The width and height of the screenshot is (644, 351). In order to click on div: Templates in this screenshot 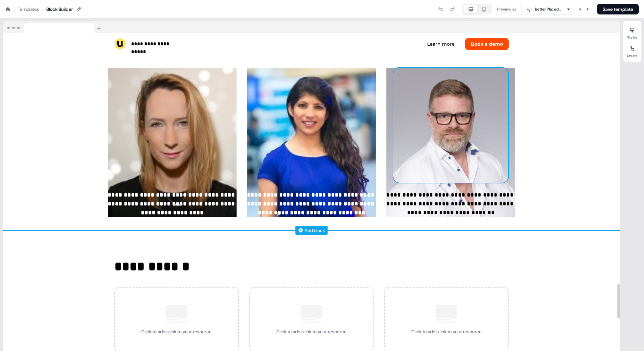, I will do `click(28, 9)`.